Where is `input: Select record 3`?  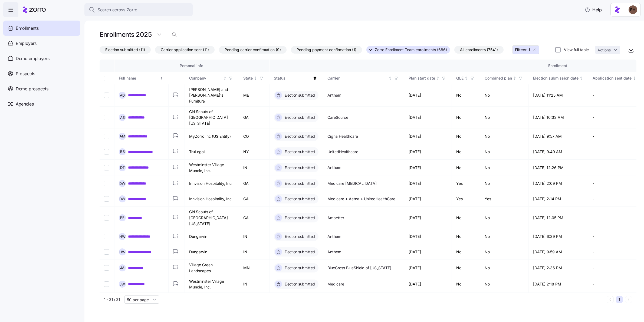 input: Select record 3 is located at coordinates (107, 136).